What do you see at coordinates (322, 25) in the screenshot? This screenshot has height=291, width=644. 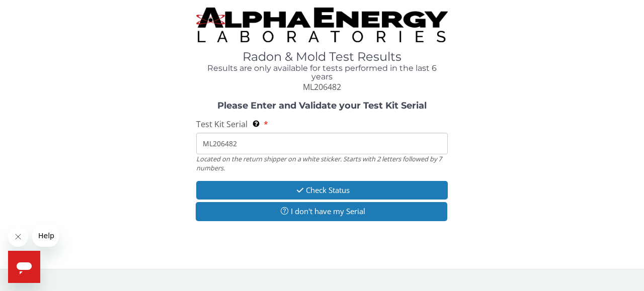 I see `img: TightCrop.jpg` at bounding box center [322, 25].